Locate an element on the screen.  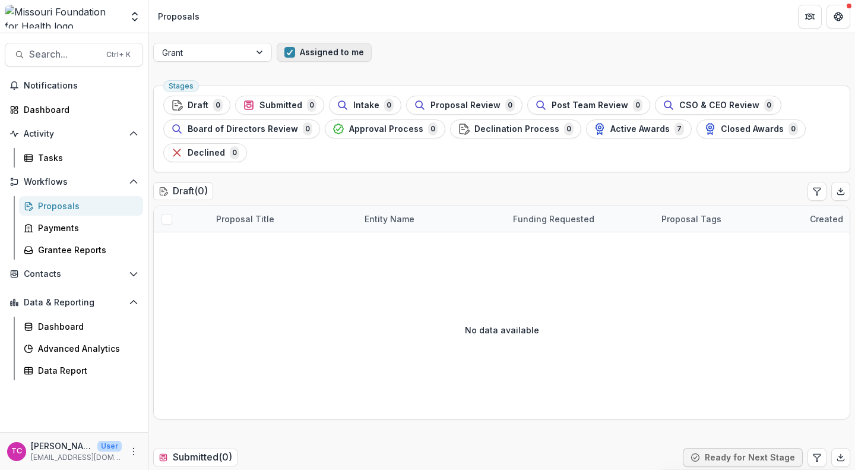
a: Tasks is located at coordinates (81, 157).